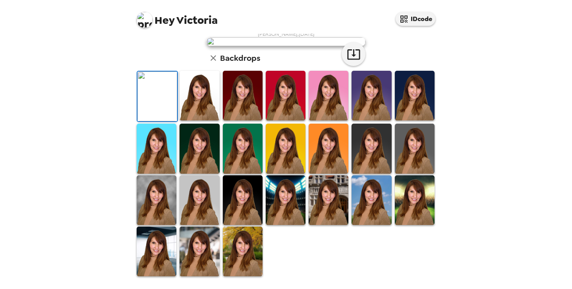 The width and height of the screenshot is (572, 289). Describe the element at coordinates (164, 20) in the screenshot. I see `span: Hey` at that location.